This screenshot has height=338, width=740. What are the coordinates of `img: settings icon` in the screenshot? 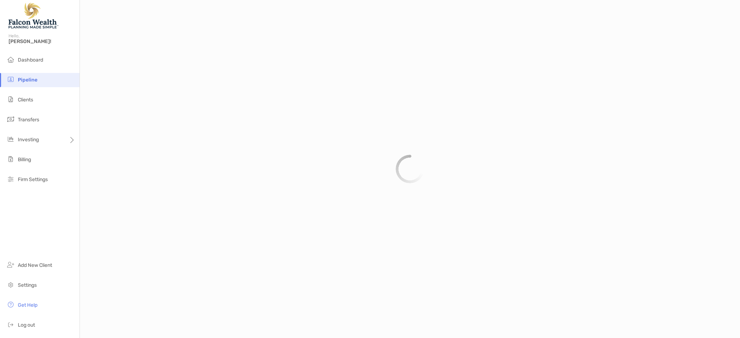 It's located at (11, 285).